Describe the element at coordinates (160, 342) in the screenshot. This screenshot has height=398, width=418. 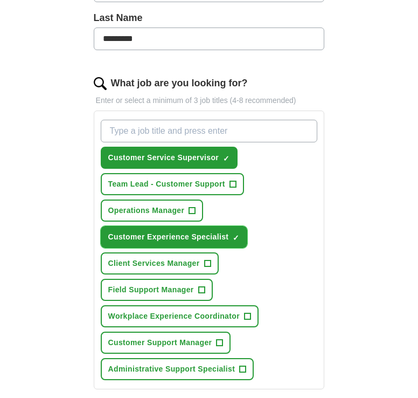
I see `span: Customer Support Manager` at that location.